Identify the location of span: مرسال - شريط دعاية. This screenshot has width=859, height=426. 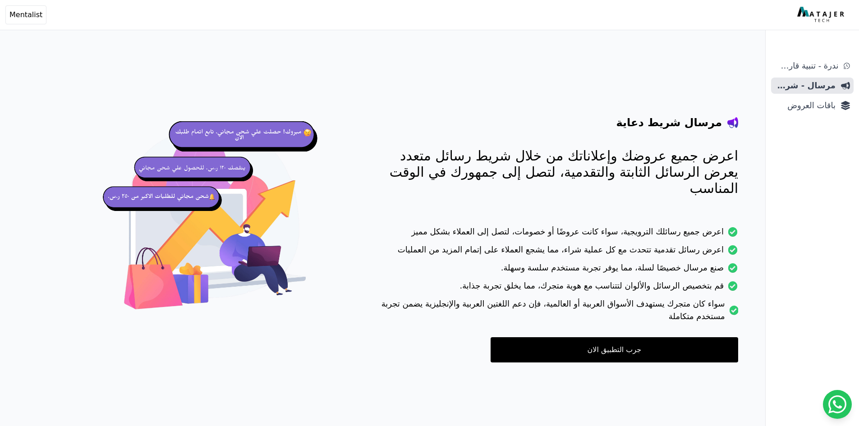
(805, 86).